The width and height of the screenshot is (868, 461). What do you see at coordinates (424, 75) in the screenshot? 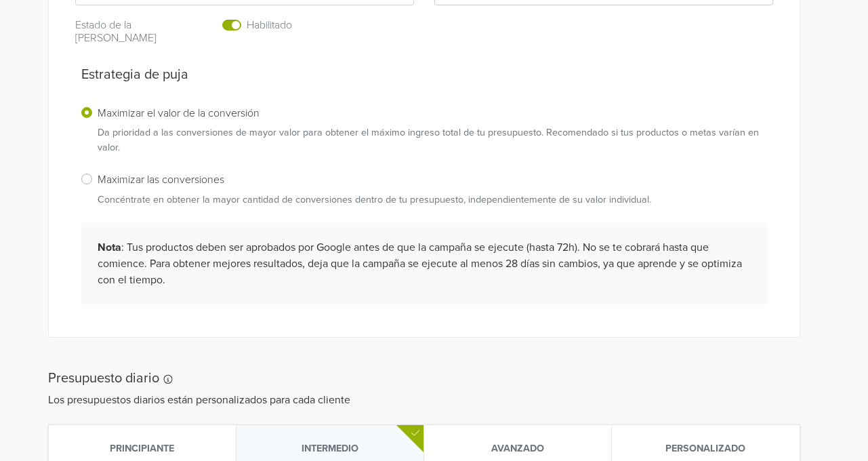
I see `h5: Estrategia de puja` at bounding box center [424, 75].